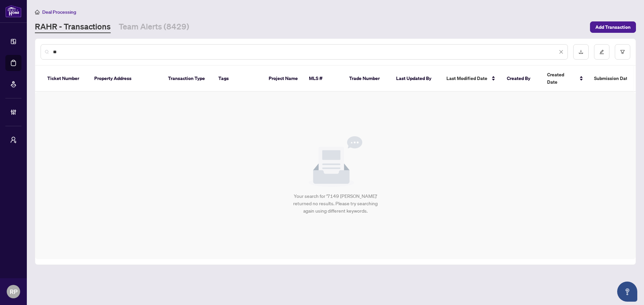  What do you see at coordinates (613, 27) in the screenshot?
I see `span: Add Transaction` at bounding box center [613, 27].